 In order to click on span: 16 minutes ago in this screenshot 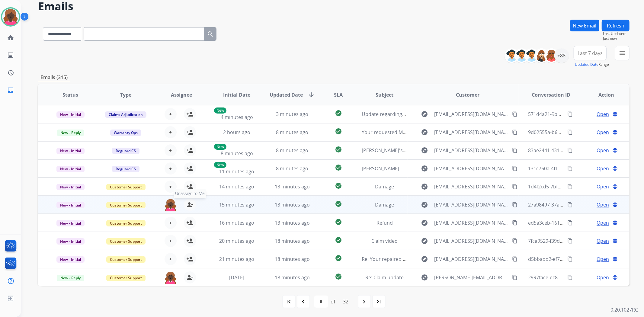, I will do `click(237, 223)`.